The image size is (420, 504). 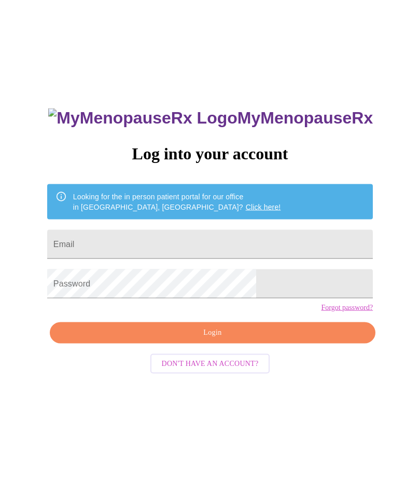 What do you see at coordinates (212, 333) in the screenshot?
I see `span: Login` at bounding box center [212, 333].